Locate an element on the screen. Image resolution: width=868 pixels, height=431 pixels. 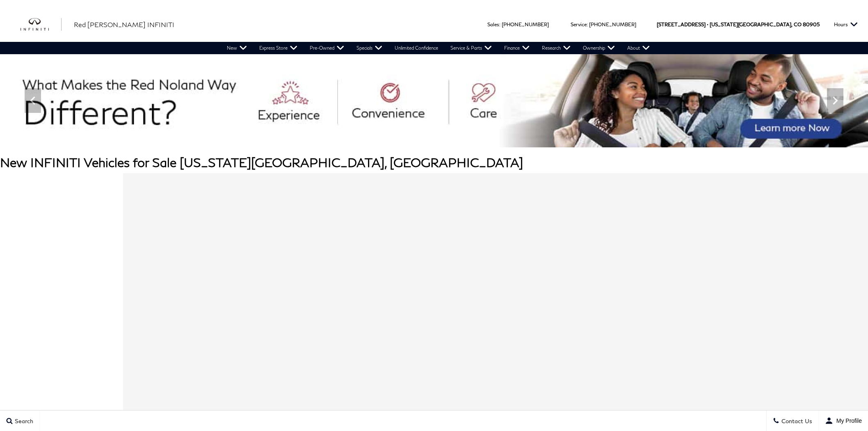
button: Open the hours dropdown is located at coordinates (846, 25).